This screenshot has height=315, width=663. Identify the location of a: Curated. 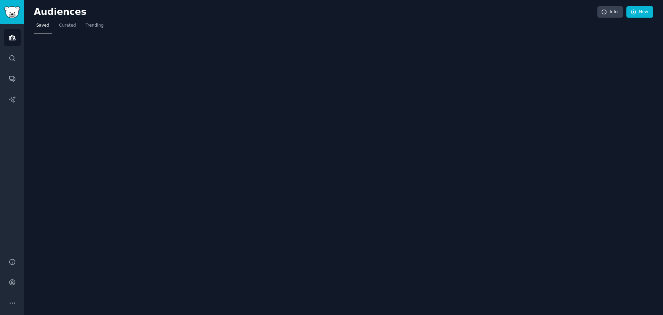
(67, 27).